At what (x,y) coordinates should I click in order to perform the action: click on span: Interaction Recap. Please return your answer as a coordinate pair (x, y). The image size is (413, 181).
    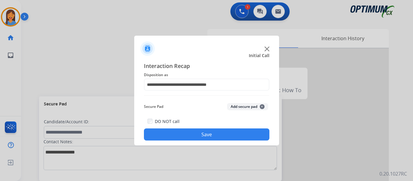
    Looking at the image, I should click on (207, 67).